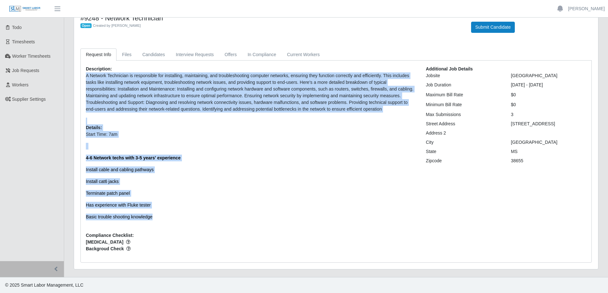 Image resolution: width=608 pixels, height=293 pixels. What do you see at coordinates (463, 105) in the screenshot?
I see `div: Minimum Bill Rate` at bounding box center [463, 105].